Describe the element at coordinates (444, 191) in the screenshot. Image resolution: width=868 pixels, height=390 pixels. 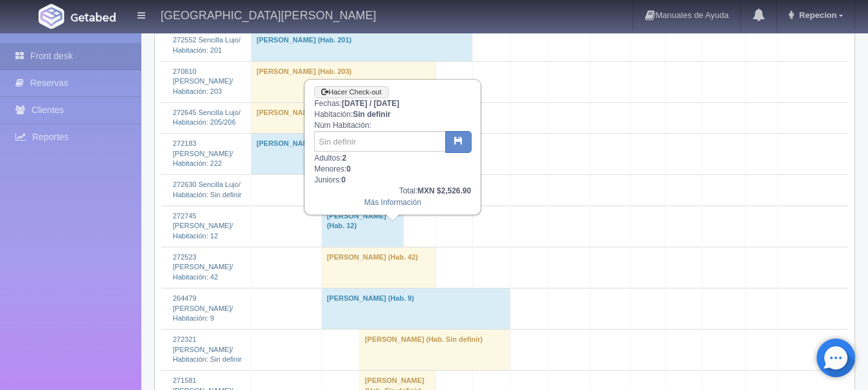
I see `b: MXN $2,526.90` at that location.